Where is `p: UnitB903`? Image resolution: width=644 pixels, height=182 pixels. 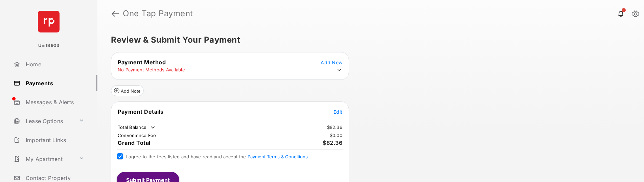
p: UnitB903 is located at coordinates (49, 46).